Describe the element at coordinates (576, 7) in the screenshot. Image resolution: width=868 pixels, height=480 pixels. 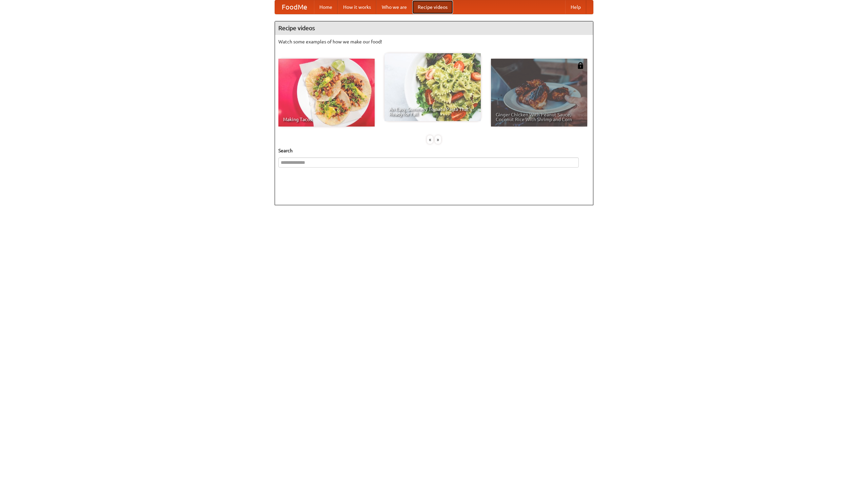
I see `a: Help` at that location.